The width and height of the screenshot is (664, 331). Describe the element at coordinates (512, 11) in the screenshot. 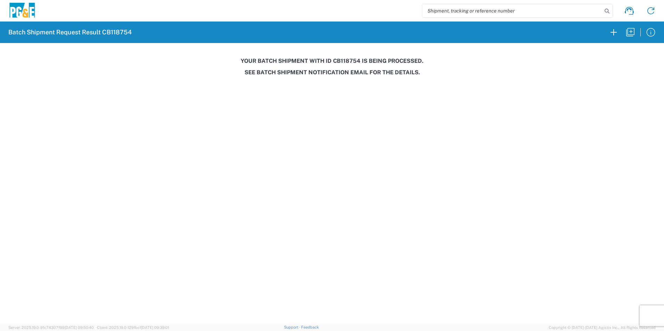

I see `input: Shipment, tracking or reference number` at that location.